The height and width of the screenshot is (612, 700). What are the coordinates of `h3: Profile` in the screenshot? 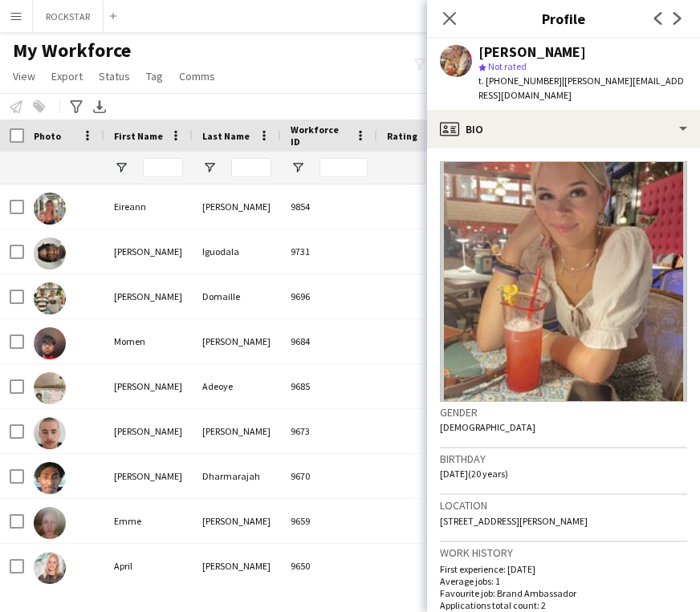 It's located at (563, 18).